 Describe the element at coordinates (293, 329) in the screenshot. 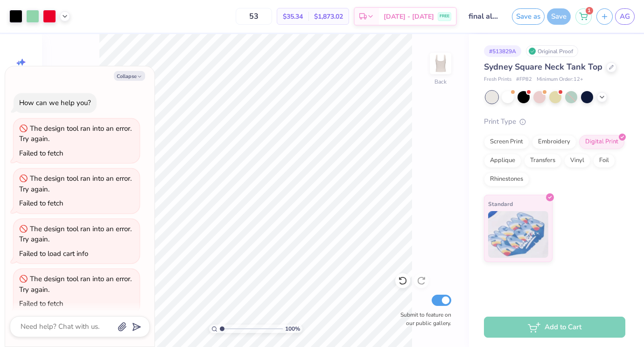

I see `span: 100 %` at that location.